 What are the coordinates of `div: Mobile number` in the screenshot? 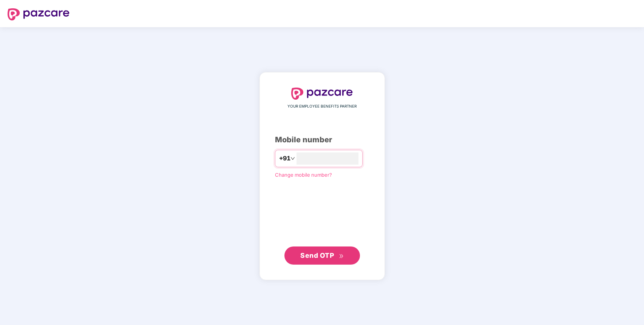 It's located at (322, 140).